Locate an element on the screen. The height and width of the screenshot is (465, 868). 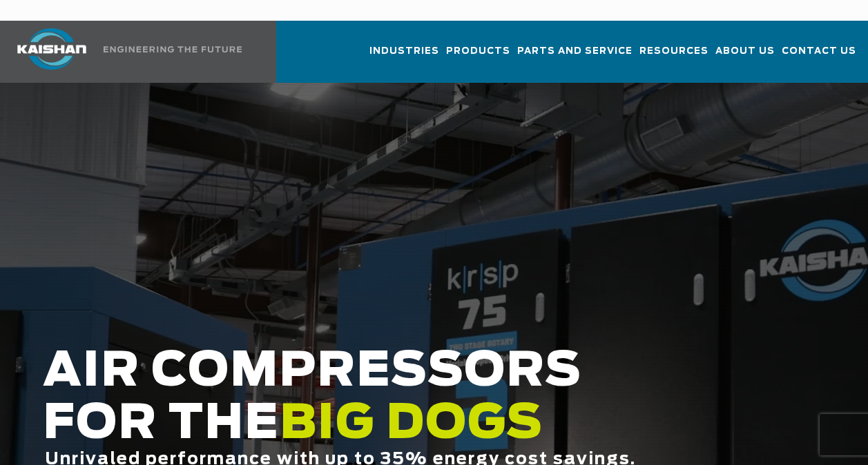
span: Parts and Service is located at coordinates (575, 51).